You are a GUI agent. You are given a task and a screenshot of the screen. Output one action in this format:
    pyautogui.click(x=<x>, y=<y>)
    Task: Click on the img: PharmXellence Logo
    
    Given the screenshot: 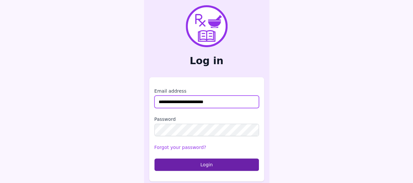 What is the action you would take?
    pyautogui.click(x=207, y=26)
    